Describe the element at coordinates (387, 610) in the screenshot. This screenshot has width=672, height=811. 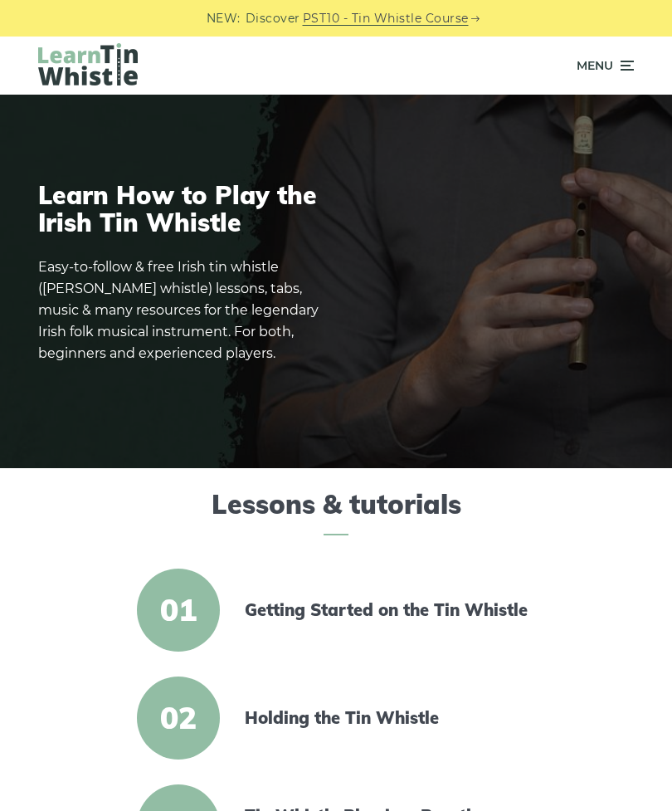
I see `a: Getting Started on the Tin Whistle` at that location.